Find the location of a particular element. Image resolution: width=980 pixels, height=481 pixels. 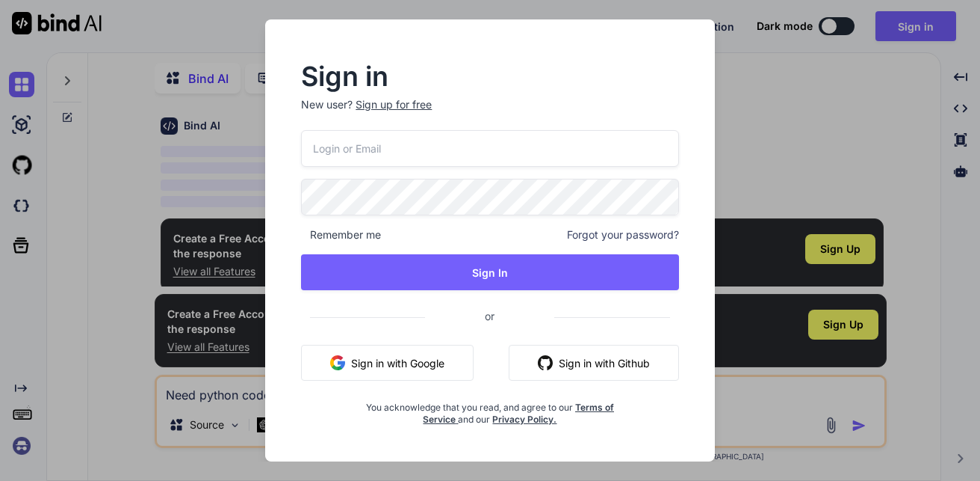

h2: Sign in is located at coordinates (489, 76).